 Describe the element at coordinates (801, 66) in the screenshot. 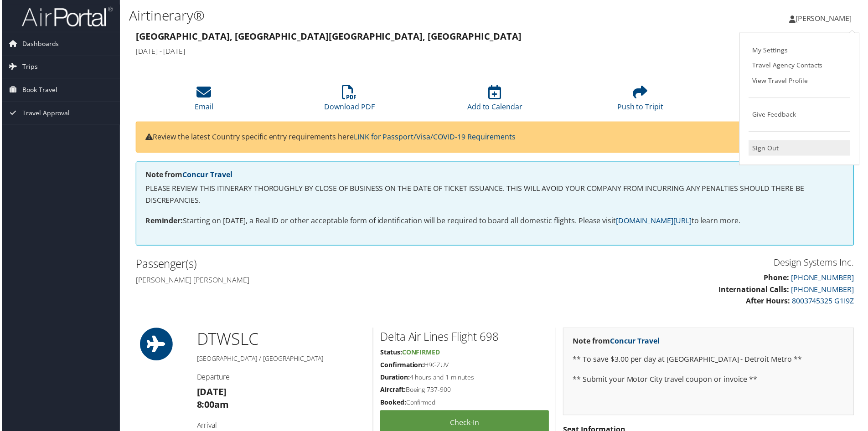

I see `a: Travel Agency Contacts` at that location.